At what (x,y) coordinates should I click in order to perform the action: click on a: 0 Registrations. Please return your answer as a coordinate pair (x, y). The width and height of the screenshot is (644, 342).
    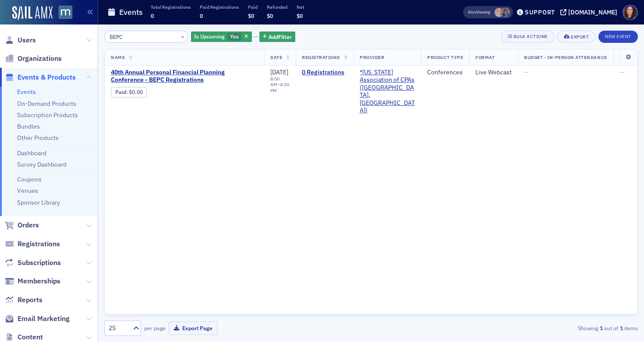
    Looking at the image, I should click on (325, 73).